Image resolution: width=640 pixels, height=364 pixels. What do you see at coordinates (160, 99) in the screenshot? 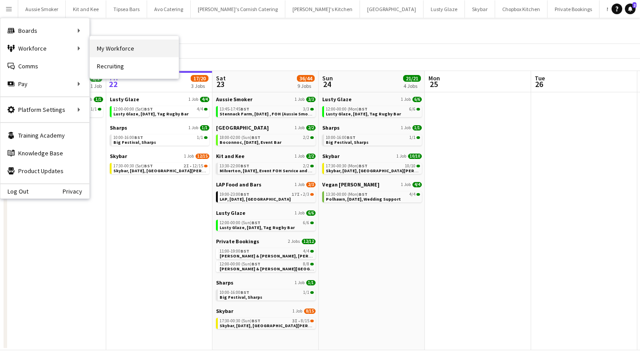
I see `a: Lusty Glaze1 Job4/4` at bounding box center [160, 99].